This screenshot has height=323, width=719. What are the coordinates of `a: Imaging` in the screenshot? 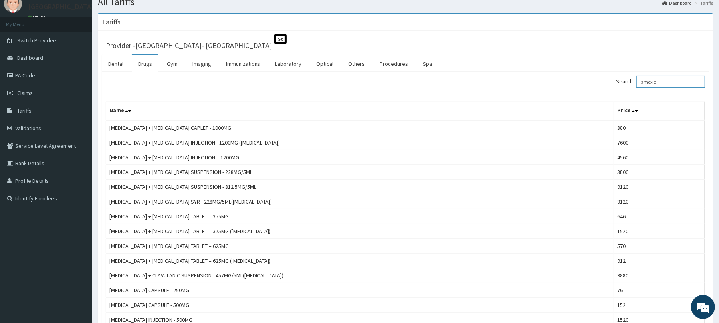 It's located at (202, 64).